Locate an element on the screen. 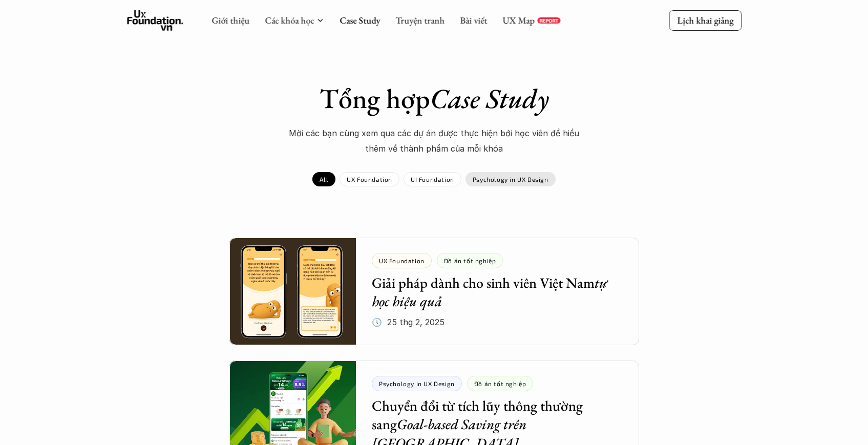  a: Các khóa học is located at coordinates (290, 20).